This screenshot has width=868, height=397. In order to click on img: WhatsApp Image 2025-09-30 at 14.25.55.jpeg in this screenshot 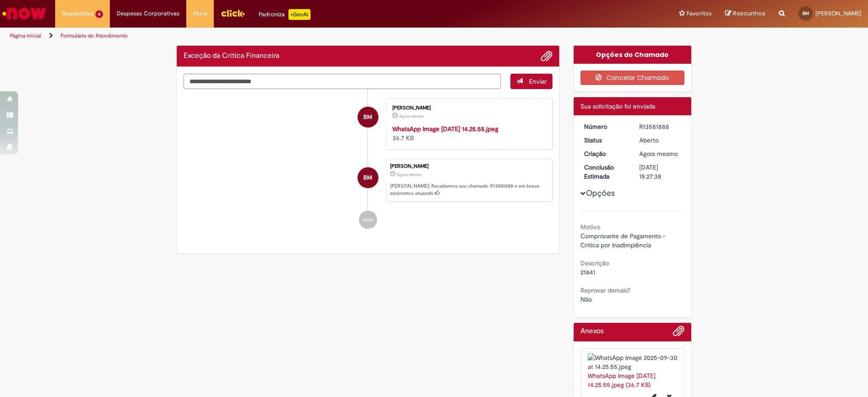, I will do `click(633, 362)`.